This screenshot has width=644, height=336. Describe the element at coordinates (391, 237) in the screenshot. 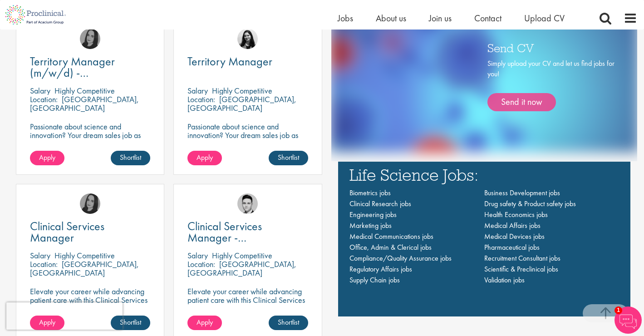

I see `span: Medical Communications jobs` at that location.